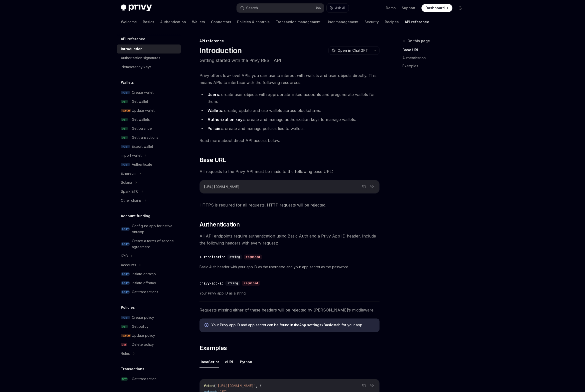 This screenshot has width=585, height=392. What do you see at coordinates (371, 22) in the screenshot?
I see `a: Security` at bounding box center [371, 22].